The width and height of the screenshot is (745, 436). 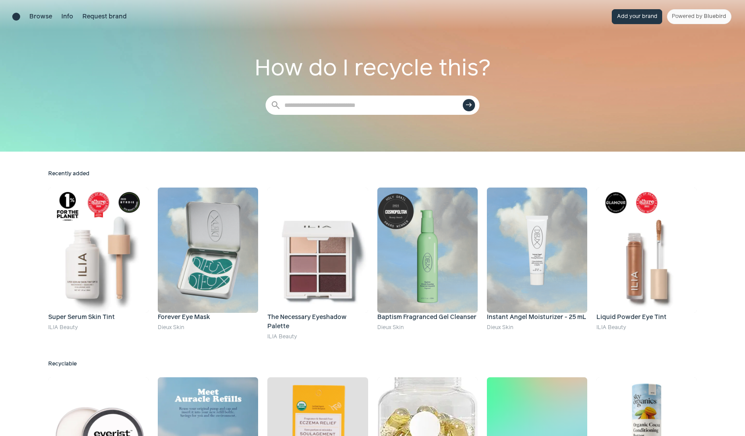 I want to click on h4: Forever Eye Mask, so click(x=208, y=317).